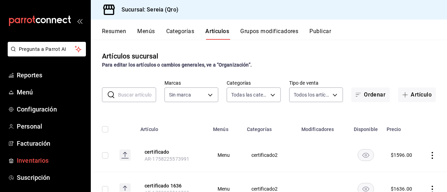 This screenshot has height=192, width=447. I want to click on div: $ 1596.00, so click(401, 155).